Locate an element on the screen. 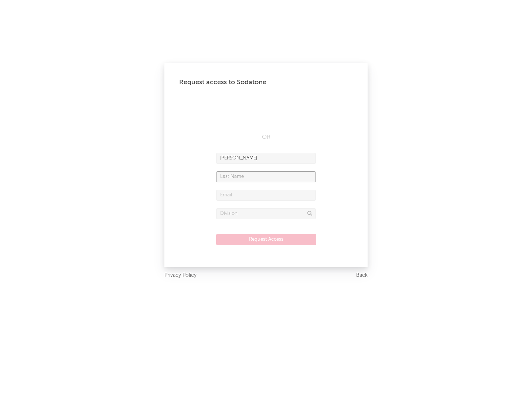 Image resolution: width=532 pixels, height=406 pixels. a: Back is located at coordinates (362, 275).